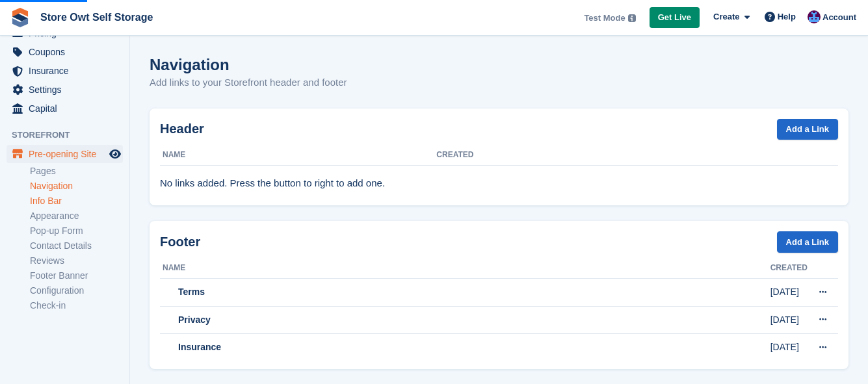 This screenshot has height=384, width=868. What do you see at coordinates (20, 17) in the screenshot?
I see `img: stora-icon-8386f47178a22dfd0bd8f6a31ec36ba5ce8667c1dd55bd0f319d3a0aa187defe.svg` at bounding box center [20, 17].